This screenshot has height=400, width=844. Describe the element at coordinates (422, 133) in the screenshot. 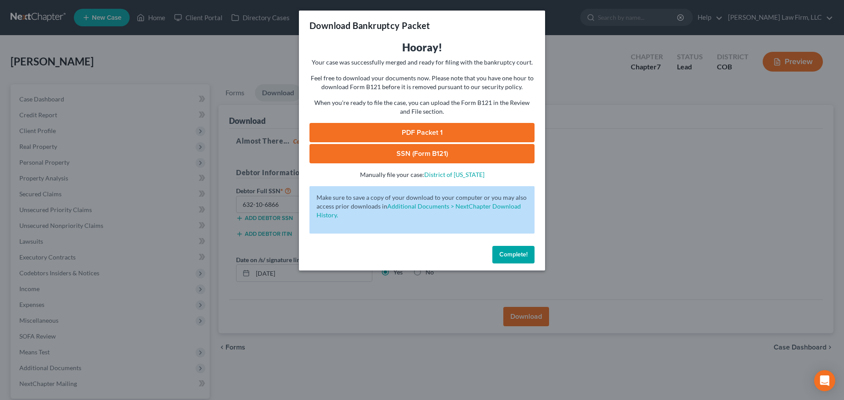

I see `a: PDF Packet 1` at that location.